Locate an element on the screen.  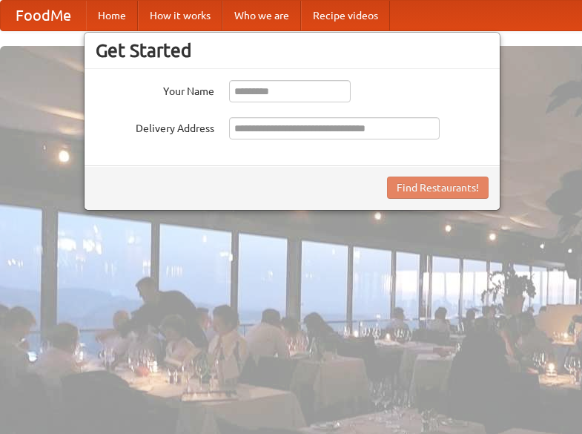
label: Delivery Address is located at coordinates (155, 126).